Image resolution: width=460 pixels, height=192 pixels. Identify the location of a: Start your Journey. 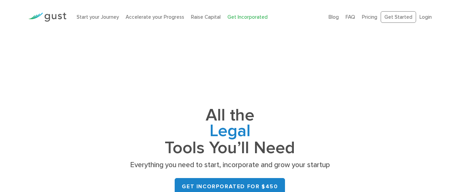
(98, 17).